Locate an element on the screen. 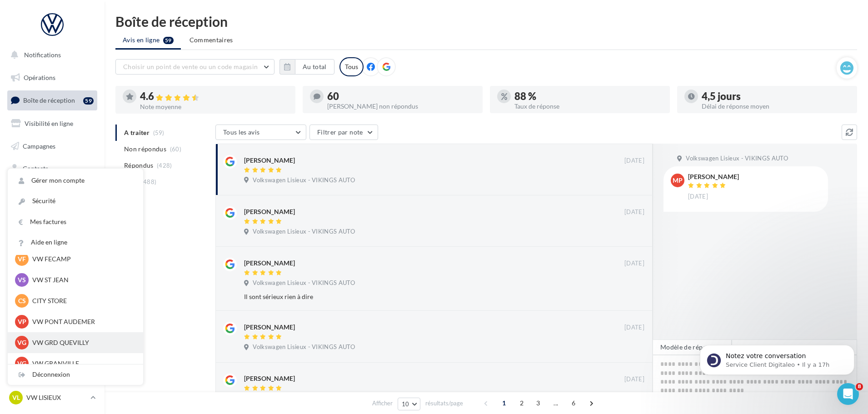 The image size is (868, 414). p: VW FECAMP is located at coordinates (83, 259).